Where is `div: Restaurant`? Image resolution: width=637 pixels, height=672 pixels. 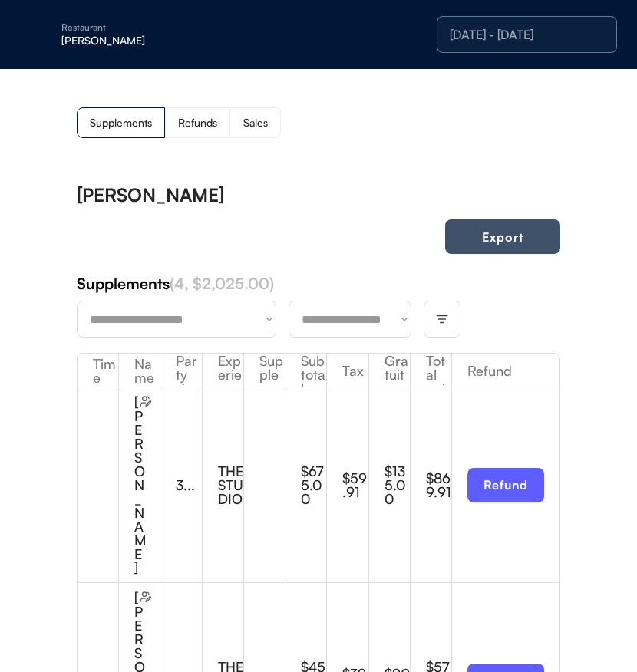
div: Restaurant is located at coordinates (158, 28).